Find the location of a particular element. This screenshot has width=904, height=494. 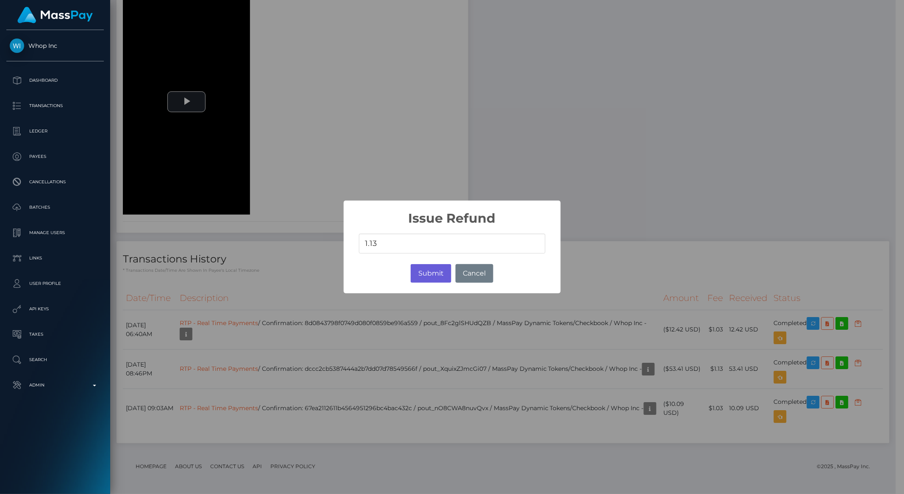

p: API Keys is located at coordinates (55, 309).